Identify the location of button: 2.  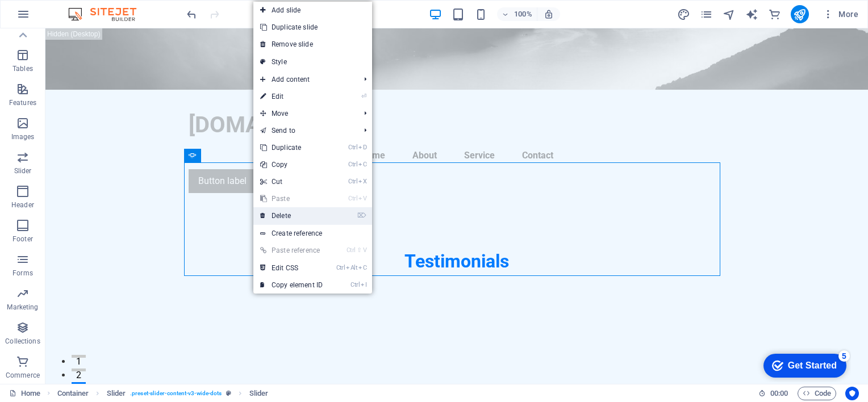
(33, 341).